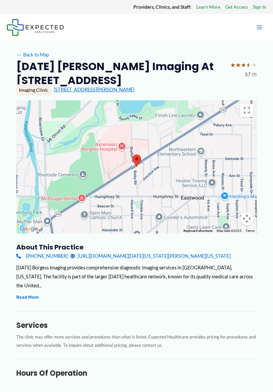 The width and height of the screenshot is (273, 392). What do you see at coordinates (237, 7) in the screenshot?
I see `a: Get Access` at bounding box center [237, 7].